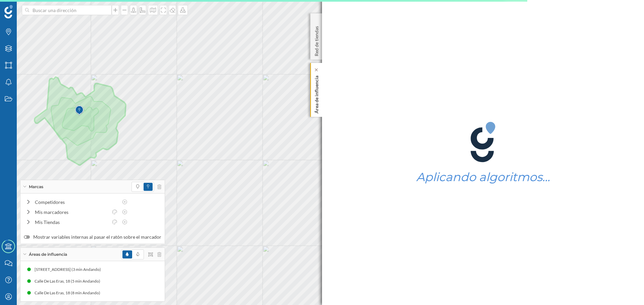 Image resolution: width=644 pixels, height=305 pixels. What do you see at coordinates (79, 111) in the screenshot?
I see `img: Marker` at bounding box center [79, 111].